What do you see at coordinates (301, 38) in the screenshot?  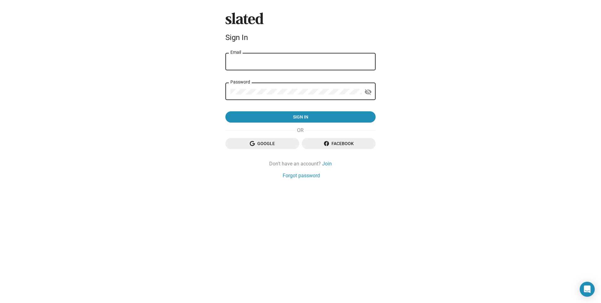 I see `div: Sign In` at bounding box center [301, 38].